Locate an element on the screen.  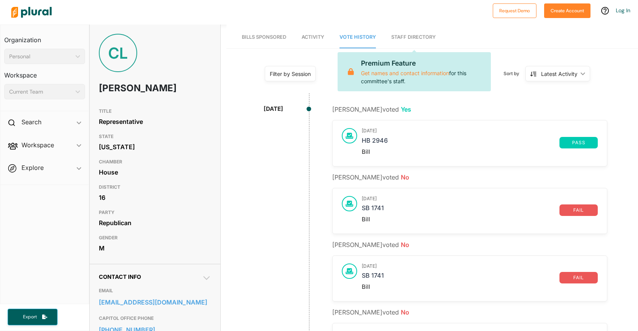
div: CL is located at coordinates (118, 53).